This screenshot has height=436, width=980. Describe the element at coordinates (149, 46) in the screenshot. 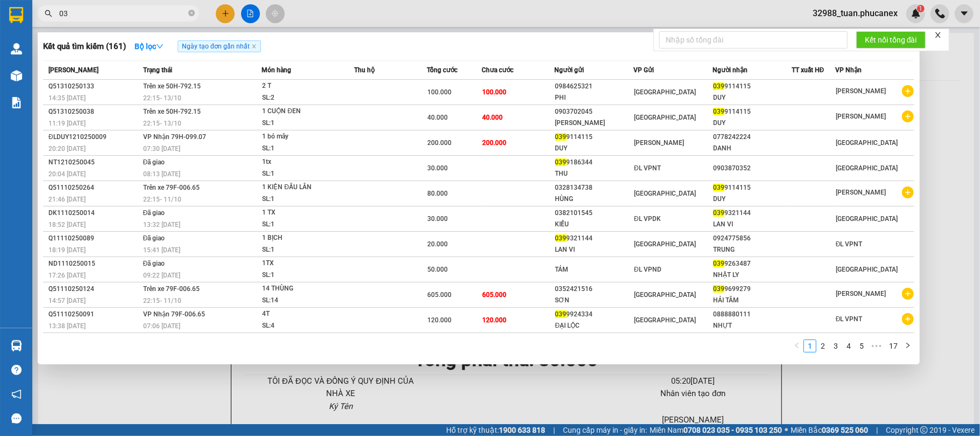

I see `button: Bộ lọcdown` at that location.